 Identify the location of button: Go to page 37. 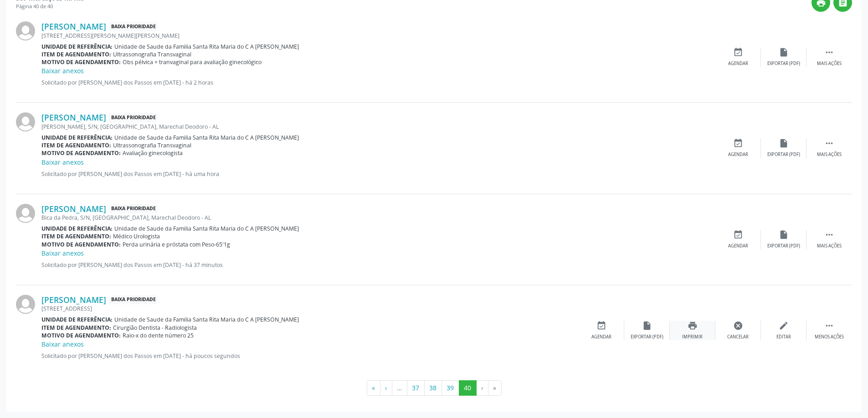
(416, 388).